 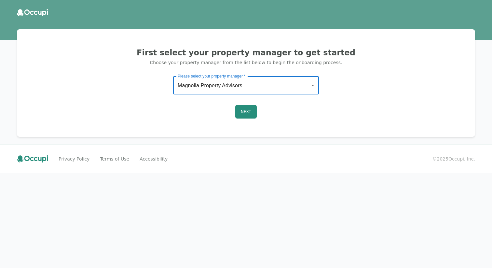 I want to click on p: Choose your property manager from the list below to begin the onboarding process., so click(x=246, y=62).